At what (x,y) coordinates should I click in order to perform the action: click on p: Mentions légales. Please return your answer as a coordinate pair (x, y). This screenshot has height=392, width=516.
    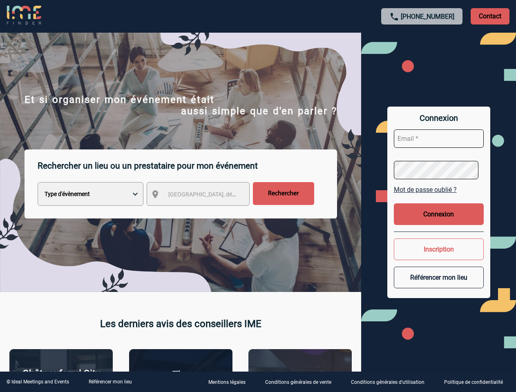
    Looking at the image, I should click on (227, 383).